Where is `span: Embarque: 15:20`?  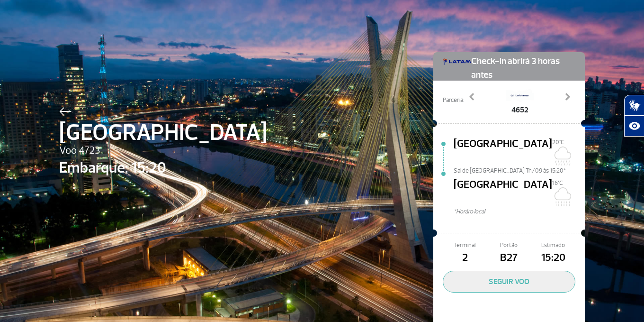
span: Embarque: 15:20 is located at coordinates (163, 168).